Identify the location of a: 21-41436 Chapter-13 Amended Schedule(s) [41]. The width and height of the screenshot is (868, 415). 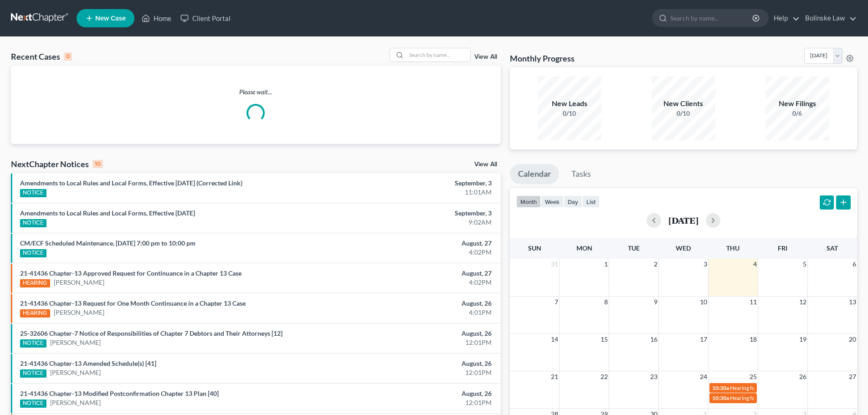
(88, 363).